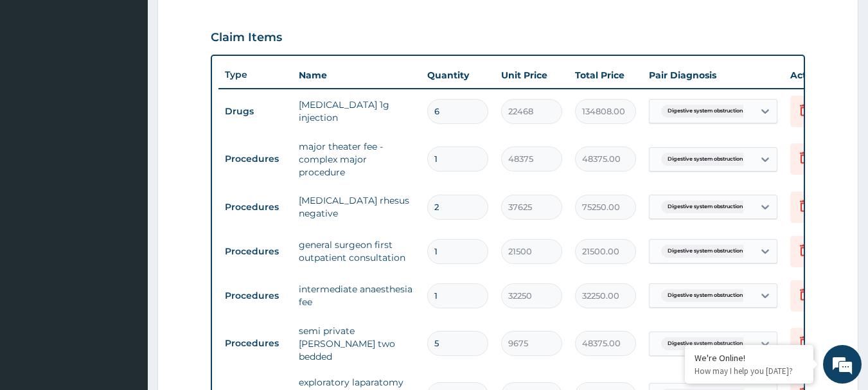  Describe the element at coordinates (38, 81) in the screenshot. I see `img: d_794563401_company_1708531726252_794563401` at that location.